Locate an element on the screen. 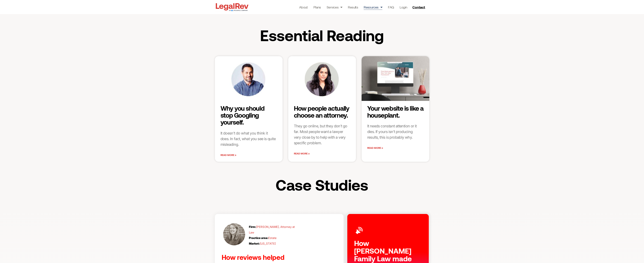 Image resolution: width=644 pixels, height=263 pixels. a: Read more about Why you should stop Googling yourself. is located at coordinates (228, 155).